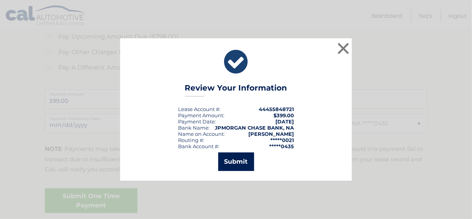 This screenshot has width=472, height=219. I want to click on h3: Review Your Information, so click(236, 90).